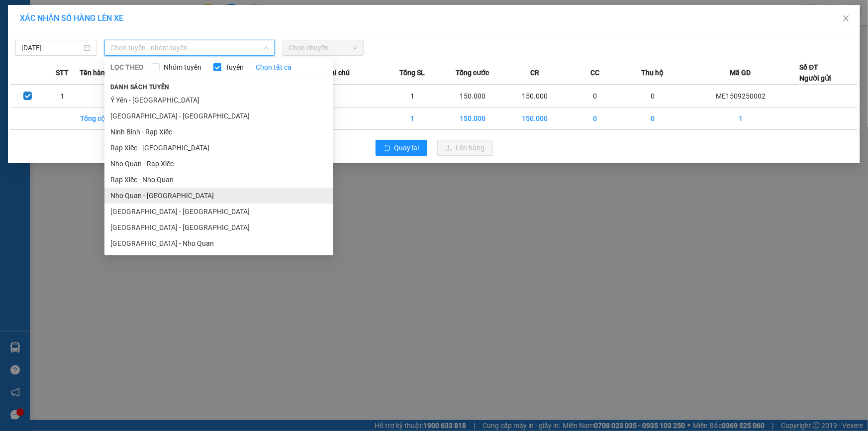 This screenshot has height=431, width=868. Describe the element at coordinates (234, 67) in the screenshot. I see `span: Tuyến` at that location.